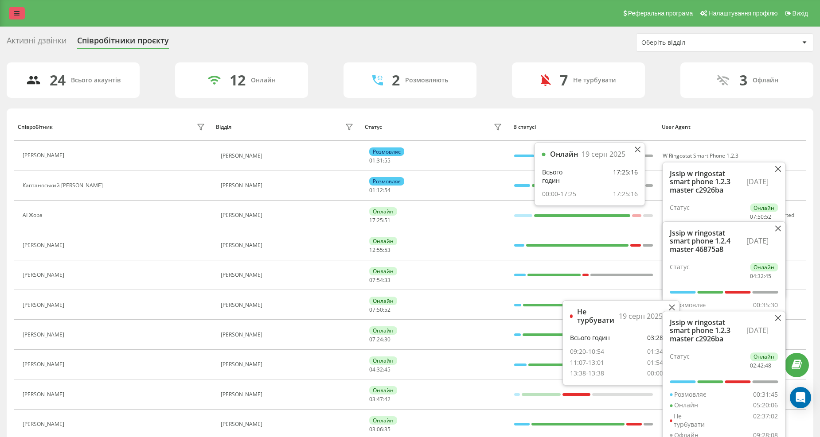 Image resolution: width=820 pixels, height=437 pixels. I want to click on div: Jssip w ringostat smart phone 1.2.3 master c2926ba, so click(706, 182).